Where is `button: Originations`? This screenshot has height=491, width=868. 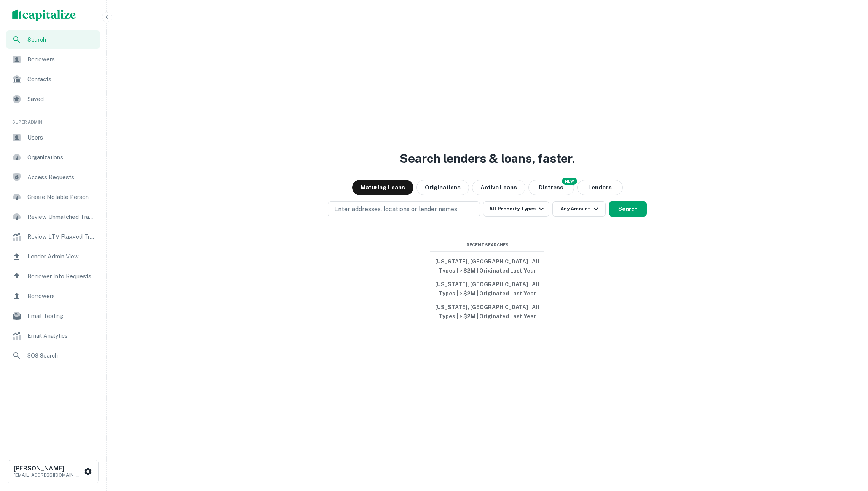
button: Originations is located at coordinates (443, 188).